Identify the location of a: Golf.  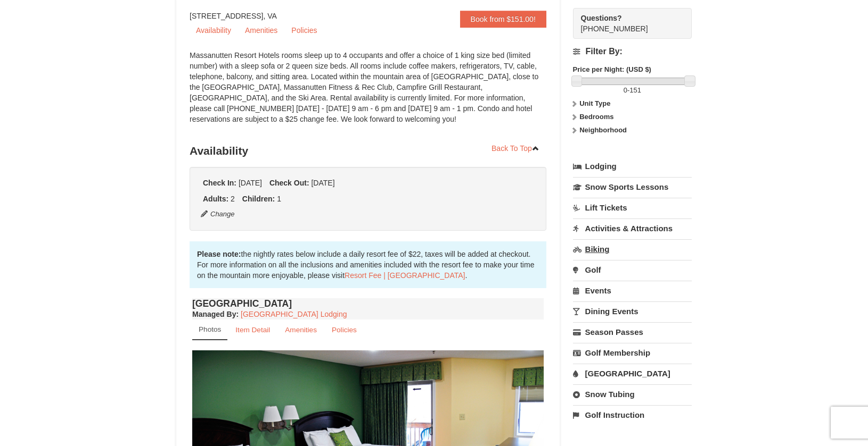
(632, 270).